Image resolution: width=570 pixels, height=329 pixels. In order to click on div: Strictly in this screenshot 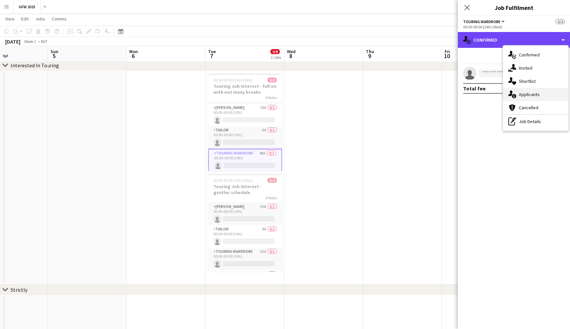, I will do `click(19, 290)`.